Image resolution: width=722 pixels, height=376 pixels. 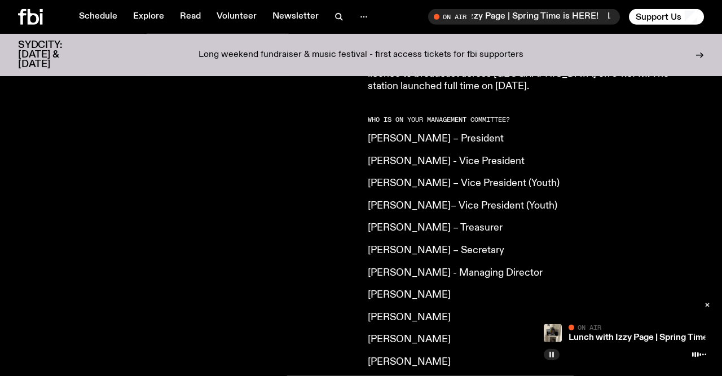 What do you see at coordinates (190, 17) in the screenshot?
I see `a: Read` at bounding box center [190, 17].